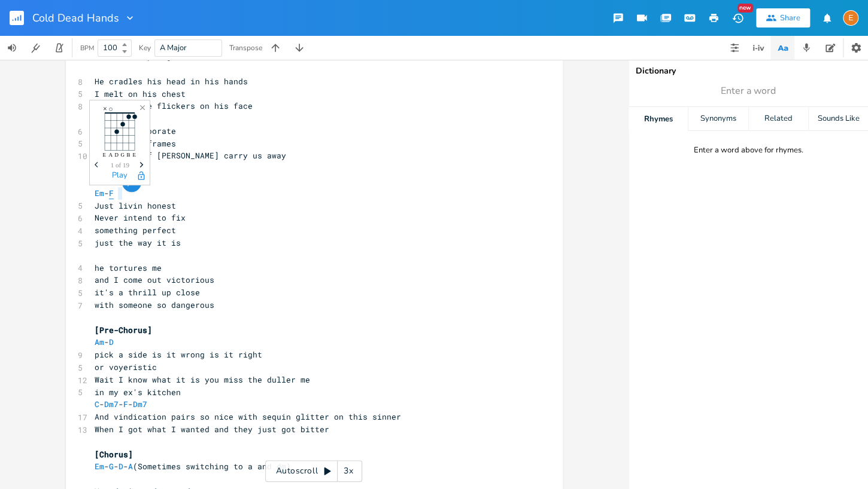 The height and width of the screenshot is (489, 868). I want to click on div: Rhymes, so click(658, 119).